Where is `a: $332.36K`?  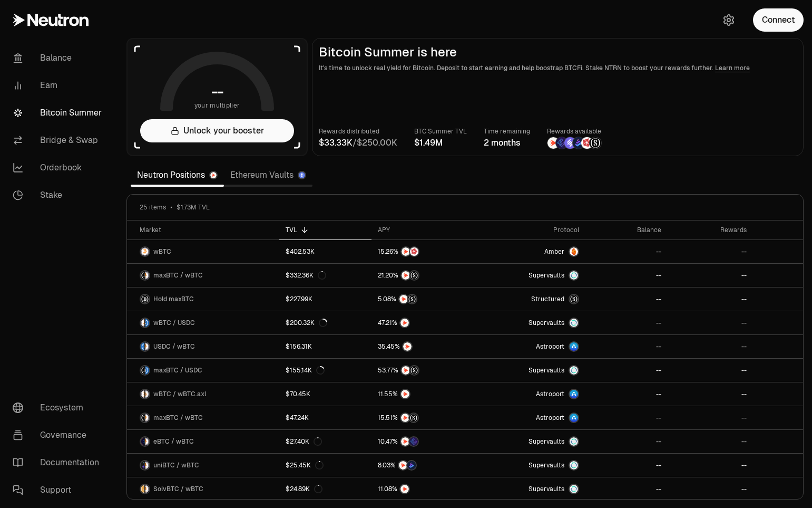
a: $332.36K is located at coordinates (325, 275).